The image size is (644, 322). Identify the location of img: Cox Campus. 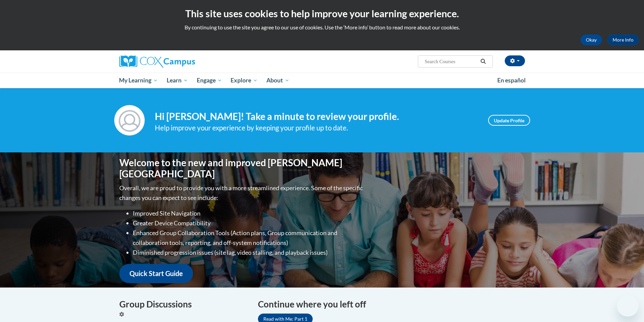
(157, 61).